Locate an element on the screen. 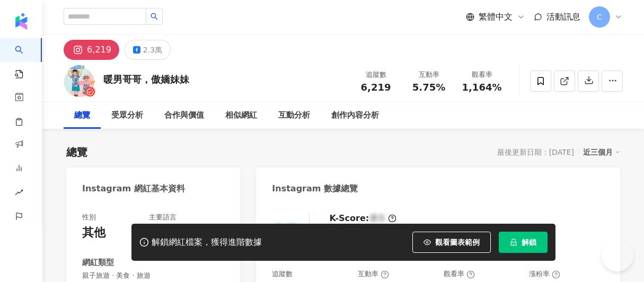 This screenshot has width=644, height=282. div: Instagram 網紅基本資料 is located at coordinates (134, 188).